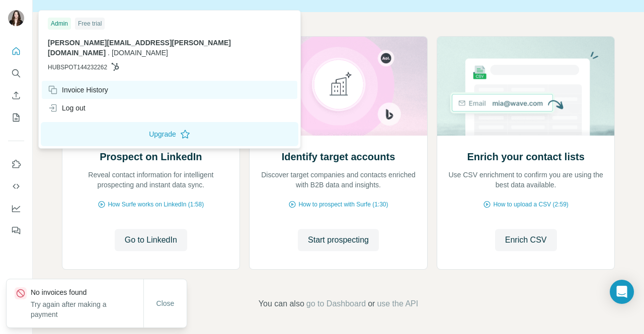 The image size is (644, 334). Describe the element at coordinates (339, 157) in the screenshot. I see `h2: Identify target accounts` at that location.